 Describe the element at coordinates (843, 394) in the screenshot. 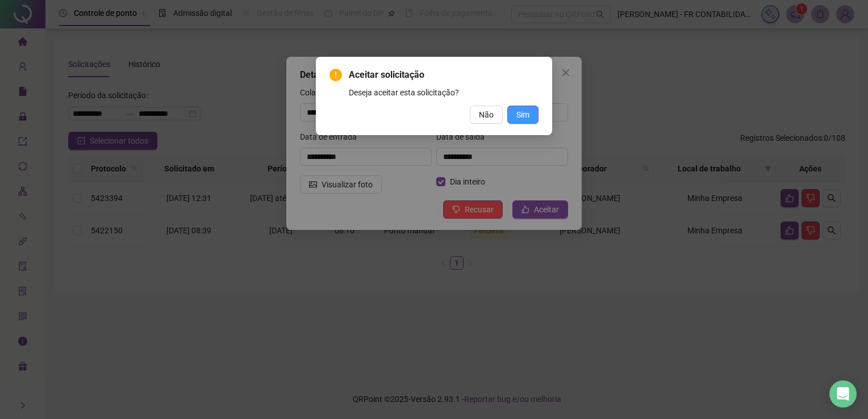

I see `div: Open Intercom Messenger` at that location.